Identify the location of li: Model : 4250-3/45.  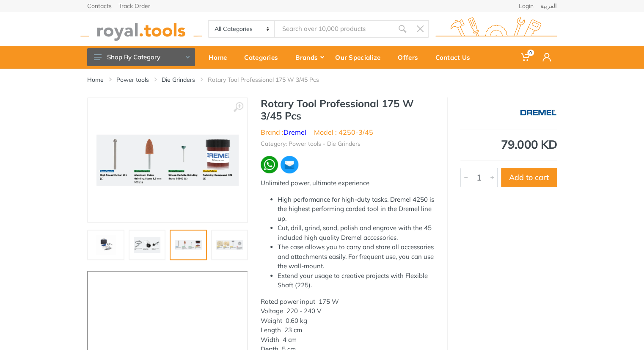
(344, 132).